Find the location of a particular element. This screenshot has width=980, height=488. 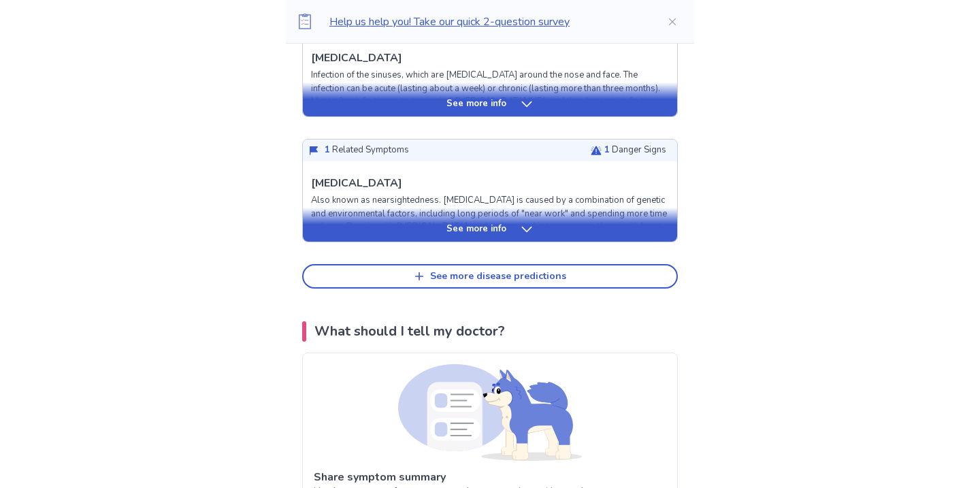

p: Related Symptoms is located at coordinates (367, 150).